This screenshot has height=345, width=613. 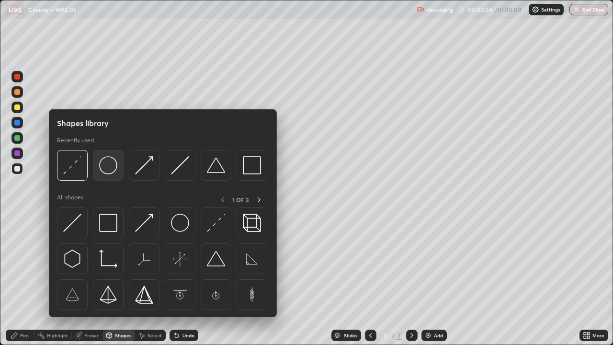 What do you see at coordinates (70, 199) in the screenshot?
I see `p: All shapes` at bounding box center [70, 199].